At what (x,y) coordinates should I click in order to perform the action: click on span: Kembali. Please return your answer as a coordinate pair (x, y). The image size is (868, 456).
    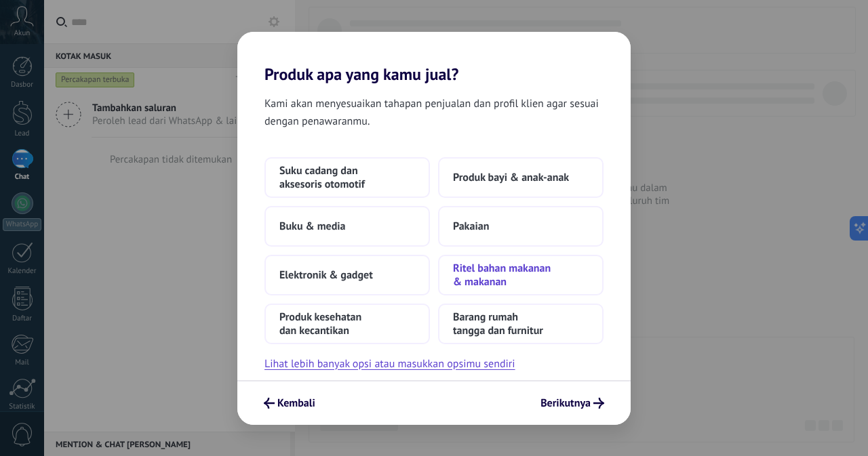
    Looking at the image, I should click on (297, 403).